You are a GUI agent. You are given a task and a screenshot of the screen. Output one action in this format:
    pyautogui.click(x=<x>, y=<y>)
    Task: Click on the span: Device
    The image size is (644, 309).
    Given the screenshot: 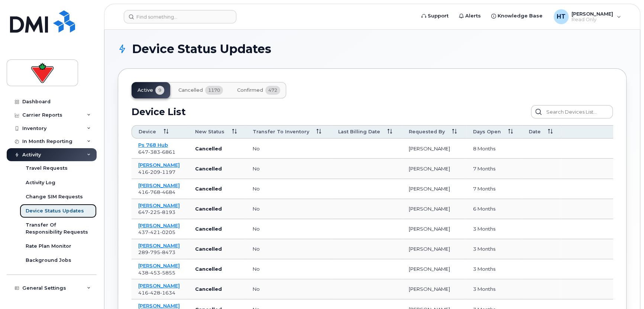 What is the action you would take?
    pyautogui.click(x=147, y=132)
    